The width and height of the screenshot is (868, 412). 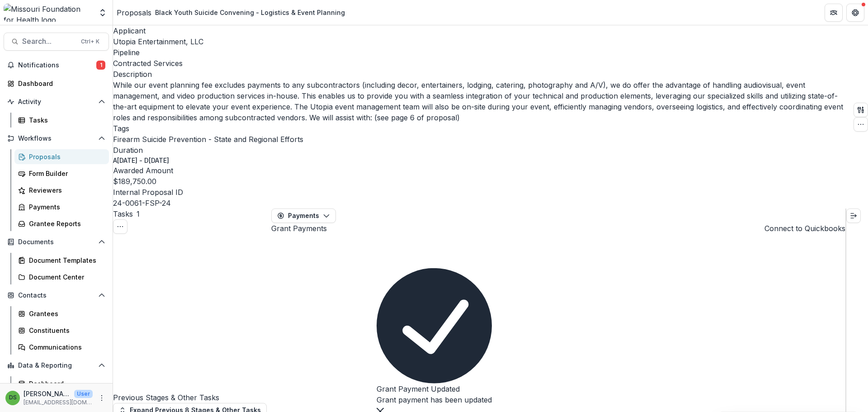 I want to click on a: Grantees, so click(x=62, y=313).